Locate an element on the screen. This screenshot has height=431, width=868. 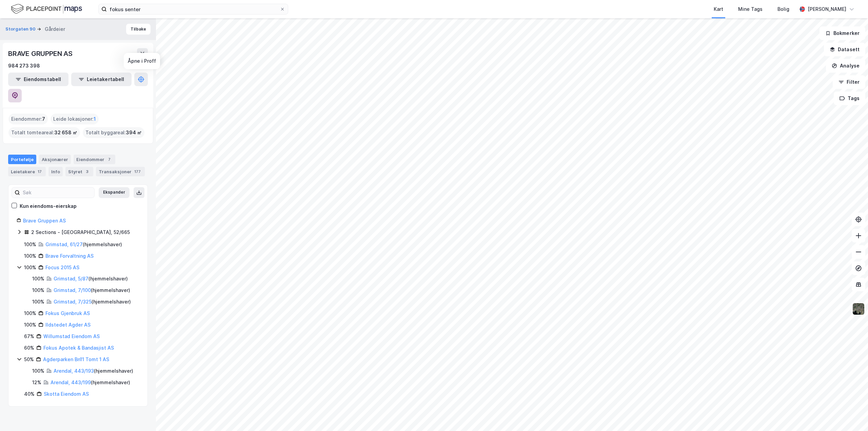
button: Bokmerker is located at coordinates (843, 33).